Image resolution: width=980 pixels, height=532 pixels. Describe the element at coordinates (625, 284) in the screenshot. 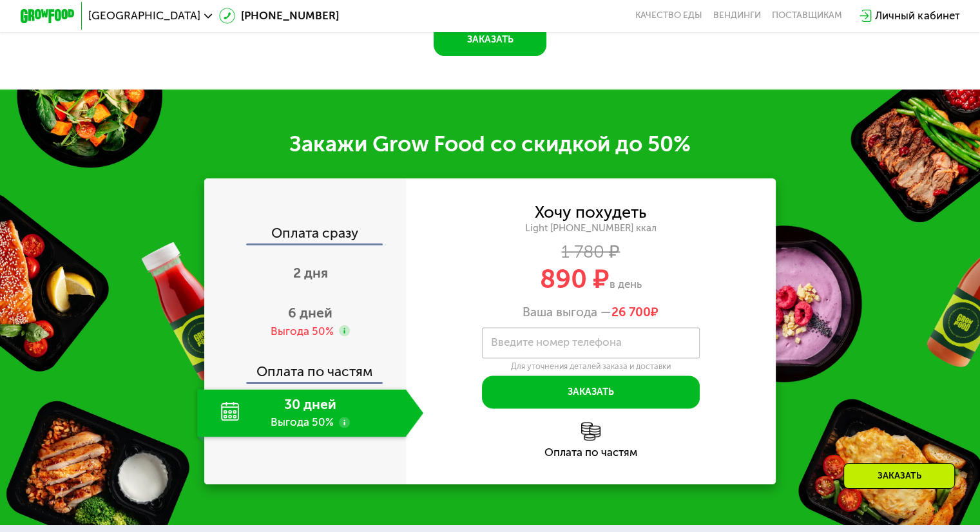

I see `span: в день` at that location.